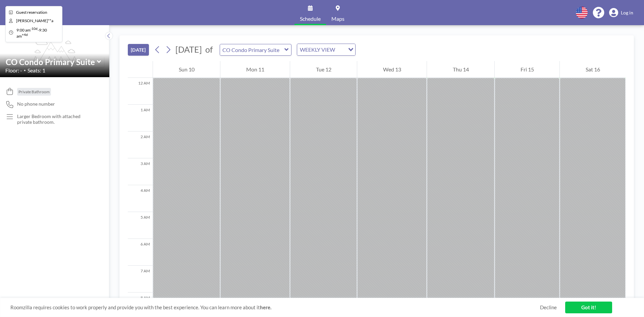 This screenshot has width=644, height=317. I want to click on div: Sat 16, so click(593, 69).